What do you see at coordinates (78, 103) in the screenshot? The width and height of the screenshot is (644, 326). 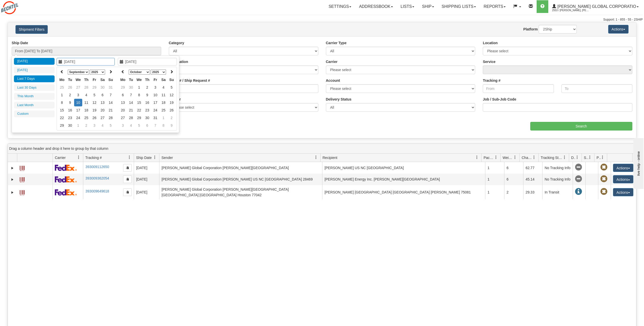 I see `td: 10` at bounding box center [78, 103].